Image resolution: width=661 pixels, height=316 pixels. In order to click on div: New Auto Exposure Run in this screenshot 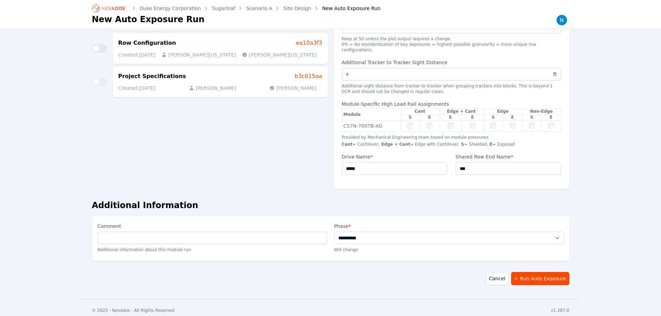, I will do `click(347, 8)`.